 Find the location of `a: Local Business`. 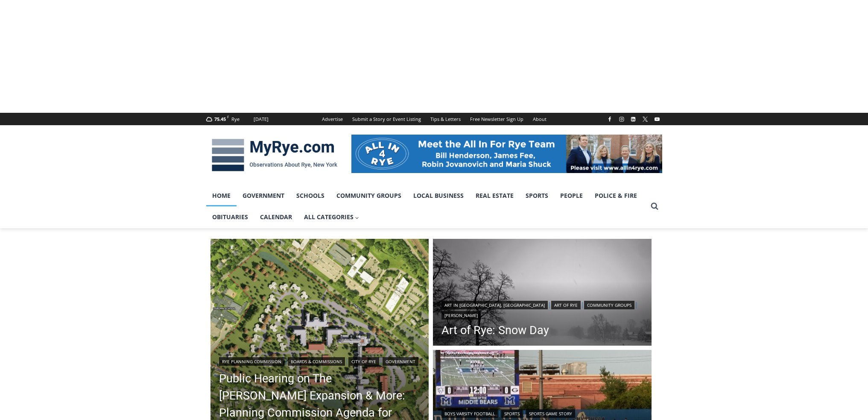

a: Local Business is located at coordinates (439, 196).